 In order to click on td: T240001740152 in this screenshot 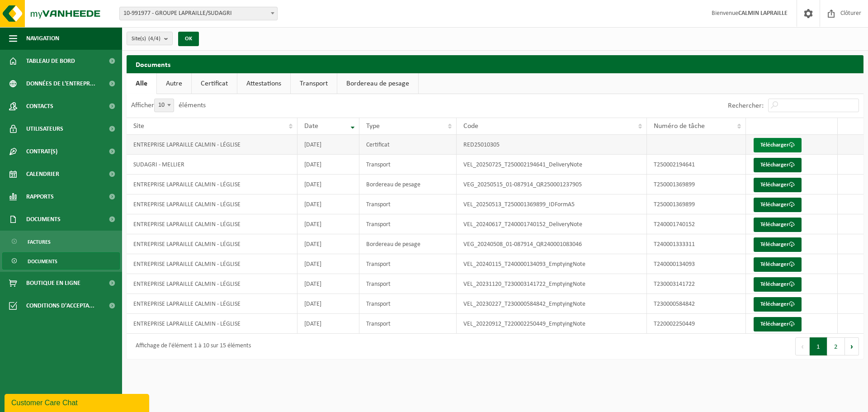, I will do `click(696, 224)`.